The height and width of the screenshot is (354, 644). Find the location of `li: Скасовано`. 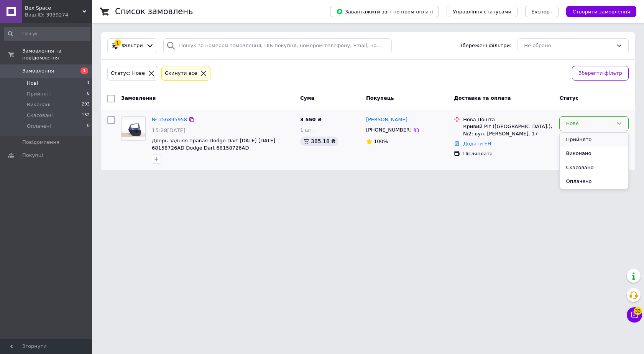

li: Скасовано is located at coordinates (594, 168).